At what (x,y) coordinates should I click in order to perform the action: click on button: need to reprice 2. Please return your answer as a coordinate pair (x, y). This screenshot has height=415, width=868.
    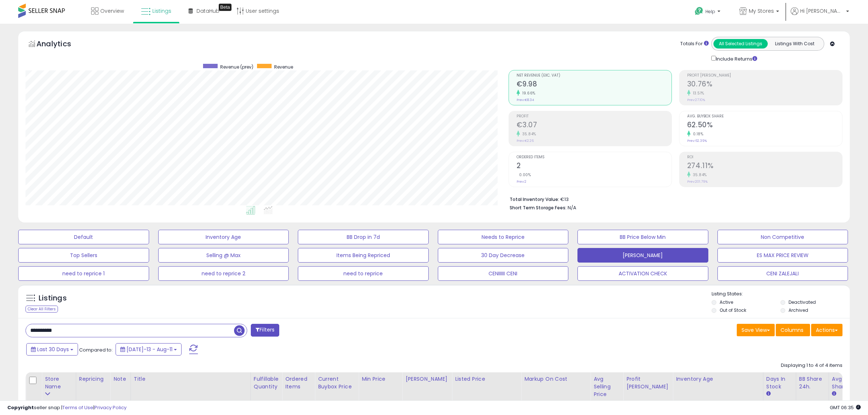
    Looking at the image, I should click on (223, 273).